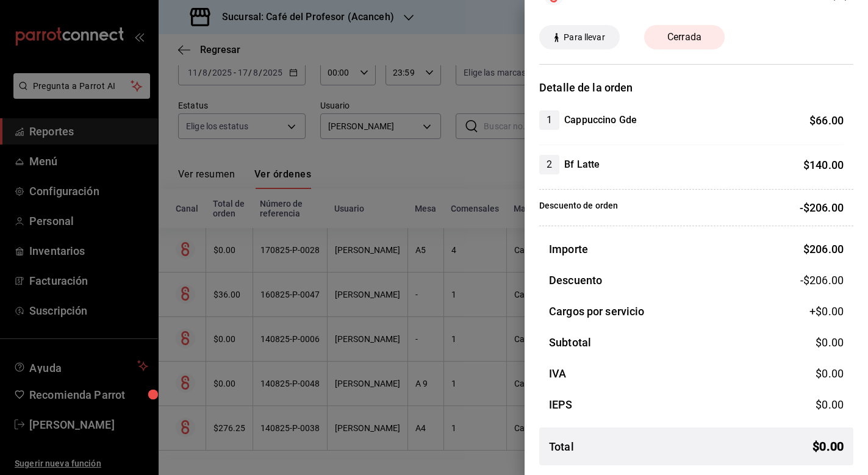 The height and width of the screenshot is (475, 868). Describe the element at coordinates (575, 280) in the screenshot. I see `h3: Descuento` at that location.